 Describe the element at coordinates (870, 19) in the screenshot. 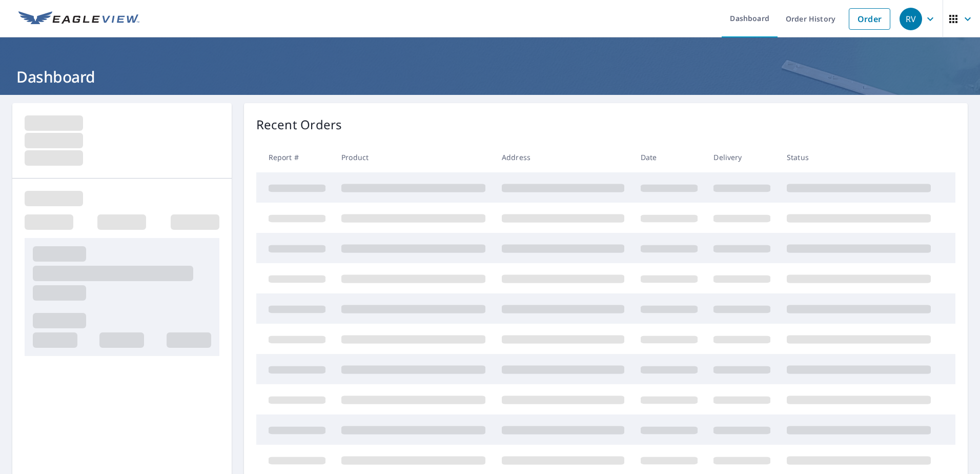

I see `a: Order` at that location.